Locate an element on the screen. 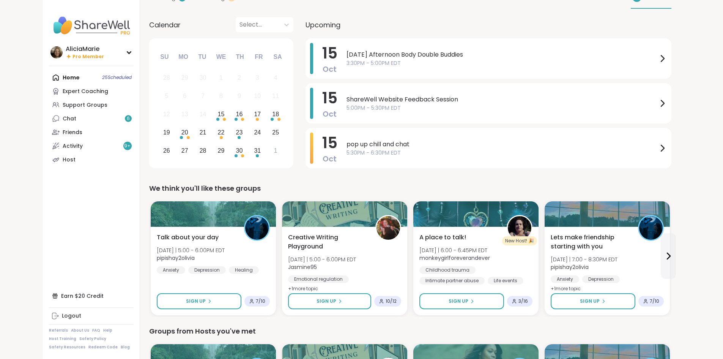 Image resolution: width=723 pixels, height=359 pixels. div: Not available Saturday, October 4th, 2025 is located at coordinates (275, 78).